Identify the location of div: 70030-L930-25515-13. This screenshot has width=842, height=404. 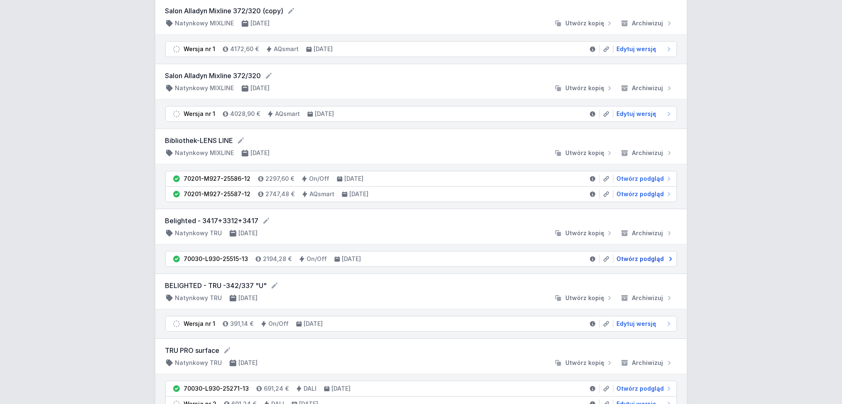
(216, 259).